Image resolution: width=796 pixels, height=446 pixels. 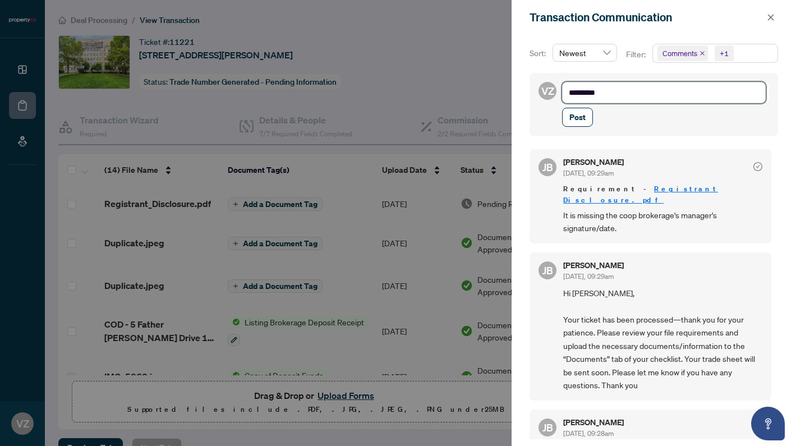 What do you see at coordinates (538, 53) in the screenshot?
I see `p: Sort:` at bounding box center [538, 53].